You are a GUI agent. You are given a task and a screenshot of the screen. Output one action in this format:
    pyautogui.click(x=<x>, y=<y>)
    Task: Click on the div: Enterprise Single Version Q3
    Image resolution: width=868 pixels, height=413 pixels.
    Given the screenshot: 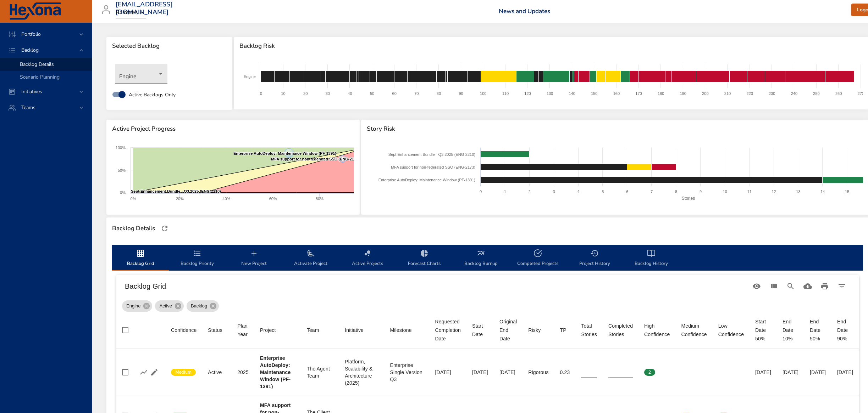 What is the action you would take?
    pyautogui.click(x=406, y=372)
    